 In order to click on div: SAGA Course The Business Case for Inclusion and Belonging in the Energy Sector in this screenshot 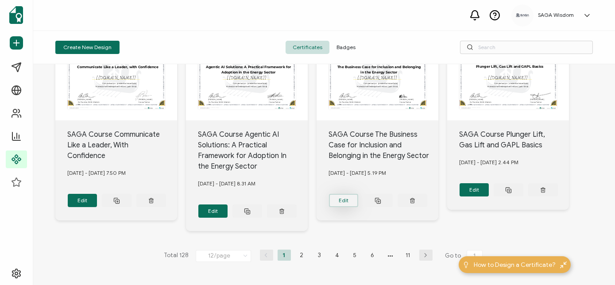, I will do `click(384, 145)`.